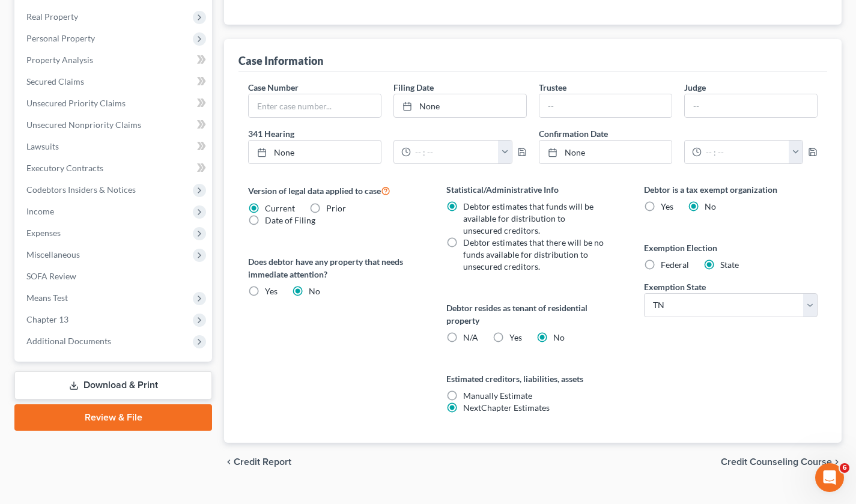  Describe the element at coordinates (42, 146) in the screenshot. I see `span: Lawsuits` at that location.